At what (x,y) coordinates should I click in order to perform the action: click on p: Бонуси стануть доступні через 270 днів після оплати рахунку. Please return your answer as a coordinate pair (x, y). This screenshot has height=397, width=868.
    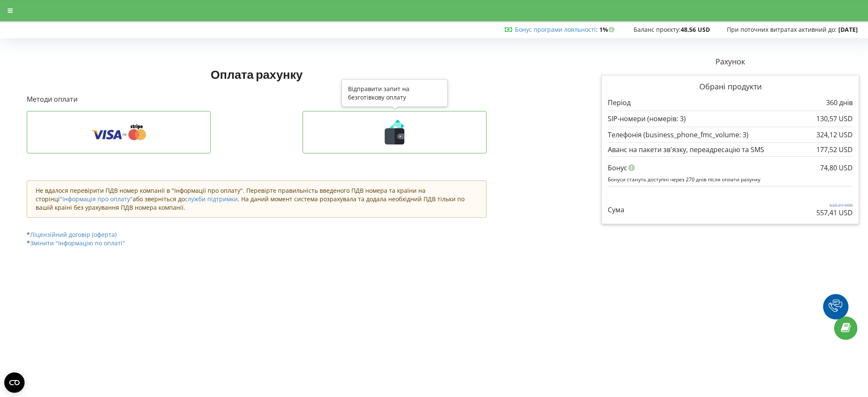
    Looking at the image, I should click on (731, 180).